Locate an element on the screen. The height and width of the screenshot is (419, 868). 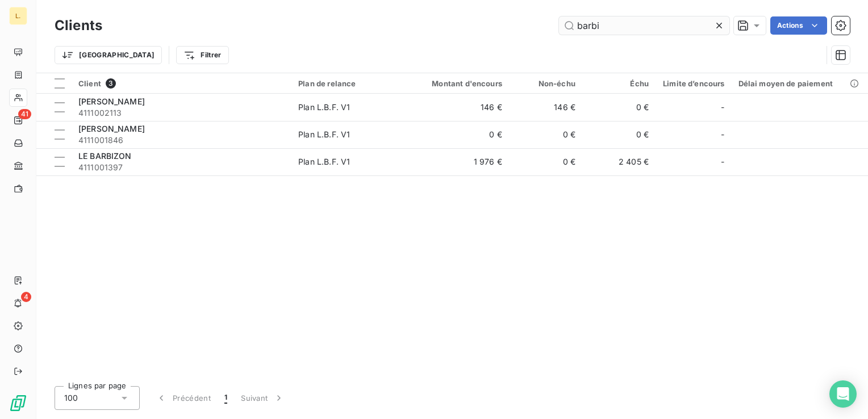
div: L. is located at coordinates (18, 16).